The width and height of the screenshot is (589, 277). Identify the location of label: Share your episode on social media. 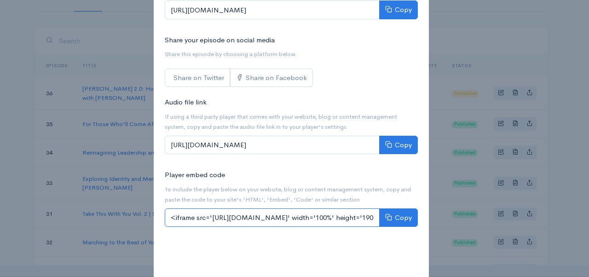
(220, 40).